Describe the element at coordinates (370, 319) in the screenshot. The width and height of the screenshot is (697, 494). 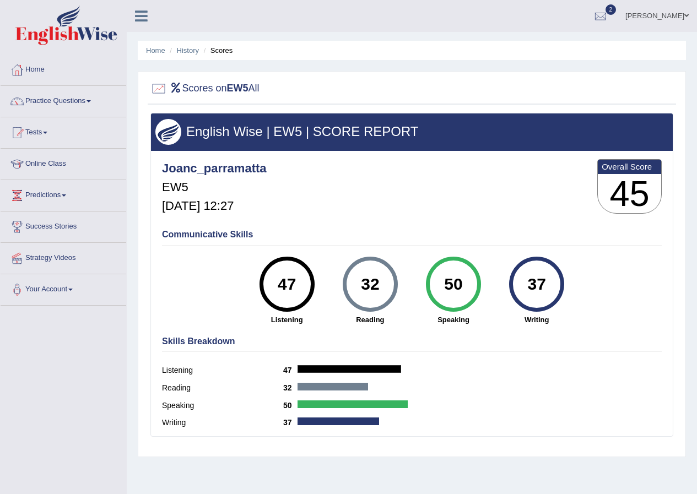
I see `strong: Reading` at that location.